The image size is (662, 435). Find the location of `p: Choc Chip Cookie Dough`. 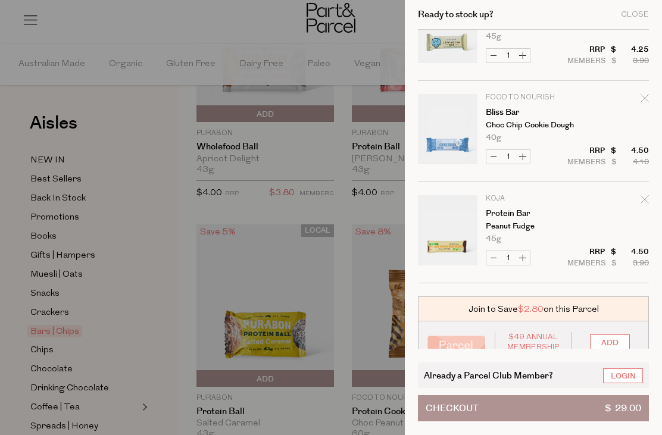

p: Choc Chip Cookie Dough is located at coordinates (532, 125).